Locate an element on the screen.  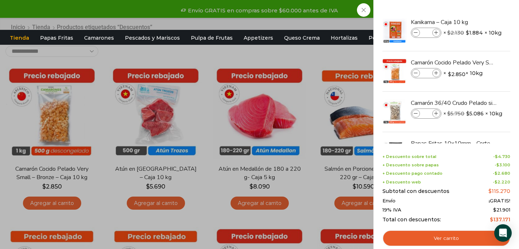
a: Appetizers is located at coordinates (258, 38).